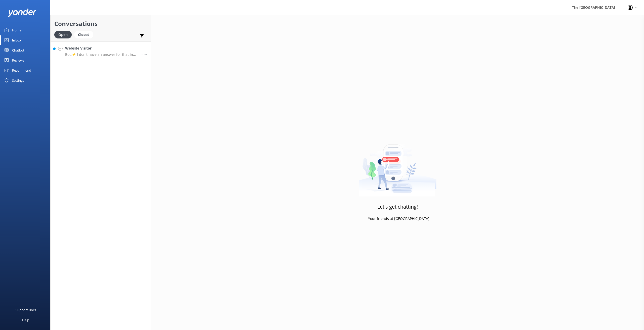  What do you see at coordinates (26, 310) in the screenshot?
I see `div: Support Docs` at bounding box center [26, 310].